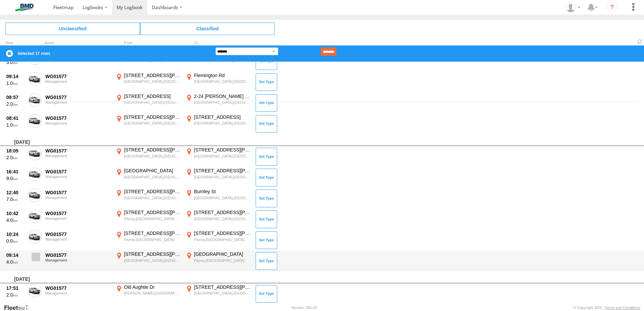 This screenshot has width=644, height=311. Describe the element at coordinates (15, 118) in the screenshot. I see `div: 08:41` at that location.